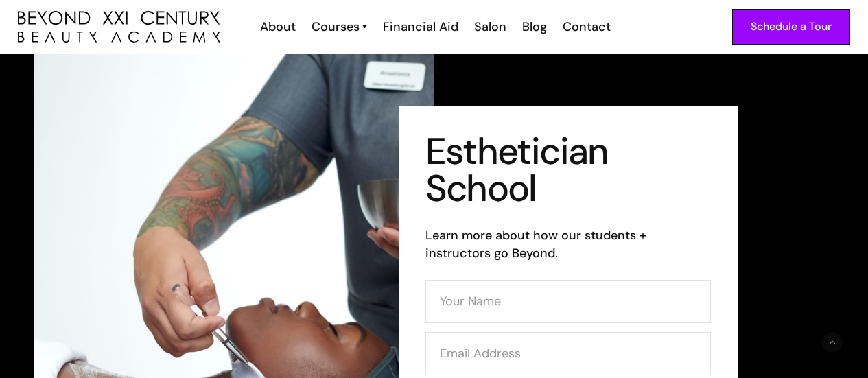 This screenshot has width=868, height=378. What do you see at coordinates (568, 353) in the screenshot?
I see `input: Email Address` at bounding box center [568, 353].